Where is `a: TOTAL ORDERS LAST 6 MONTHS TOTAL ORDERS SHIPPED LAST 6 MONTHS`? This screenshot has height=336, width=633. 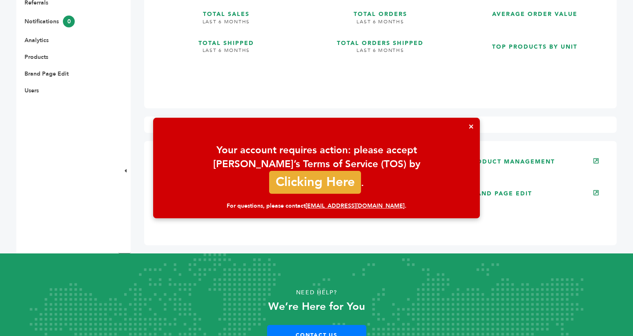
a: TOTAL ORDERS LAST 6 MONTHS TOTAL ORDERS SHIPPED LAST 6 MONTHS is located at coordinates (381, 48).